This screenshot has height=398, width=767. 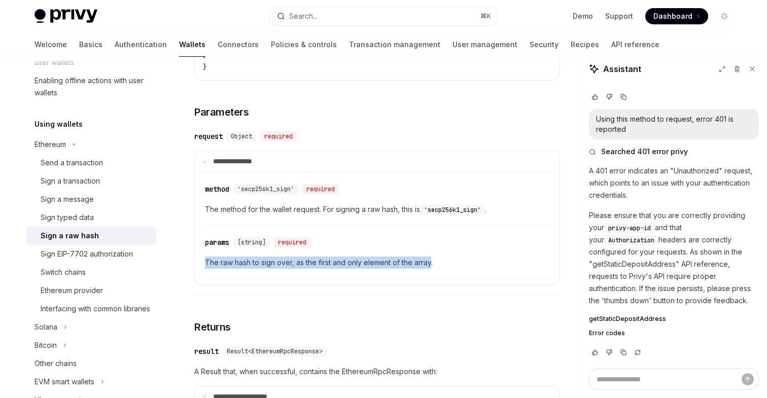 I want to click on a: Support, so click(x=619, y=16).